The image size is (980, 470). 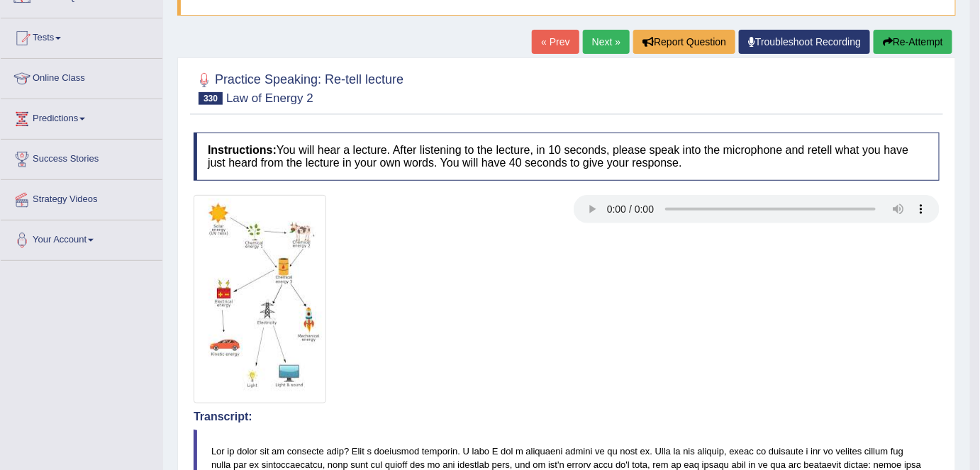 I want to click on a: « Prev, so click(x=555, y=42).